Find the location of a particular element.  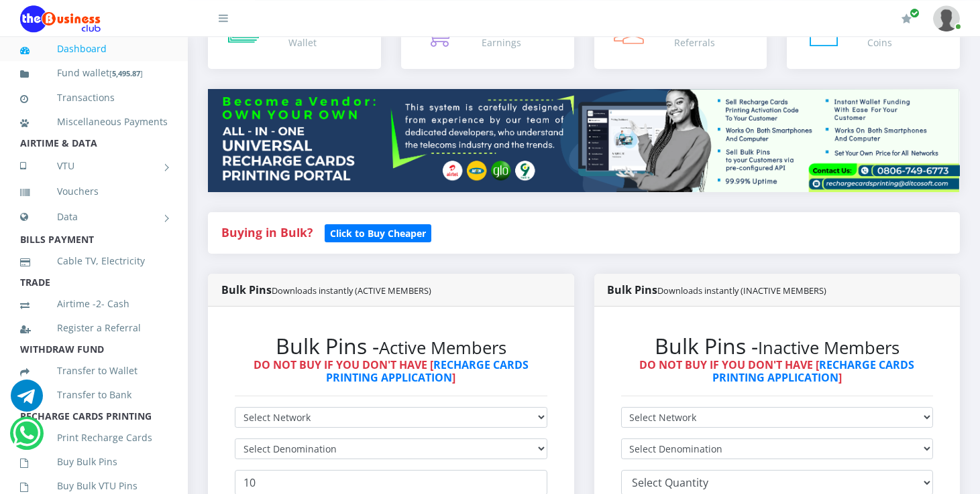

a: Dashboard is located at coordinates (93, 49).